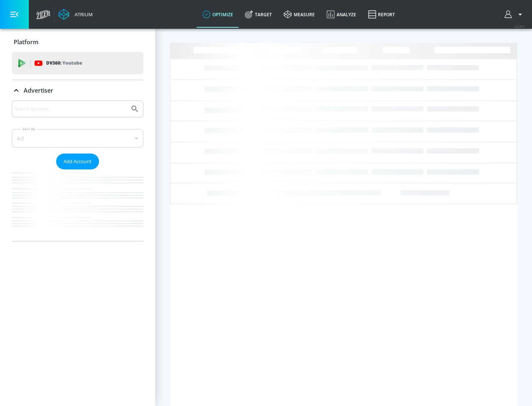 This screenshot has height=406, width=532. What do you see at coordinates (78, 162) in the screenshot?
I see `button: Add Account` at bounding box center [78, 162].